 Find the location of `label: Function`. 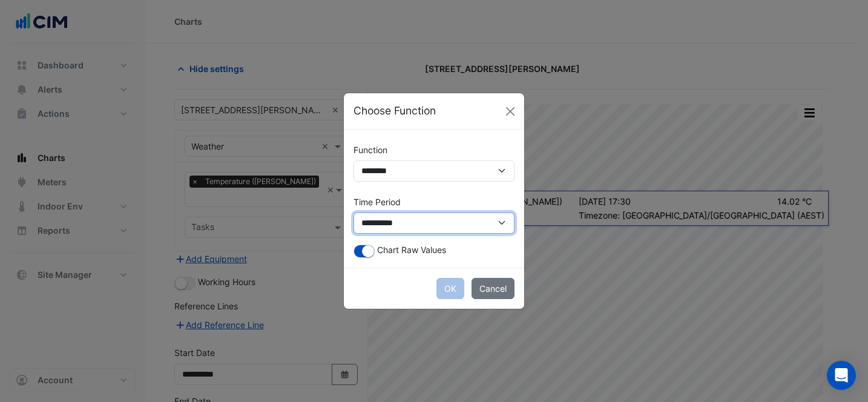

label: Function is located at coordinates (370, 149).